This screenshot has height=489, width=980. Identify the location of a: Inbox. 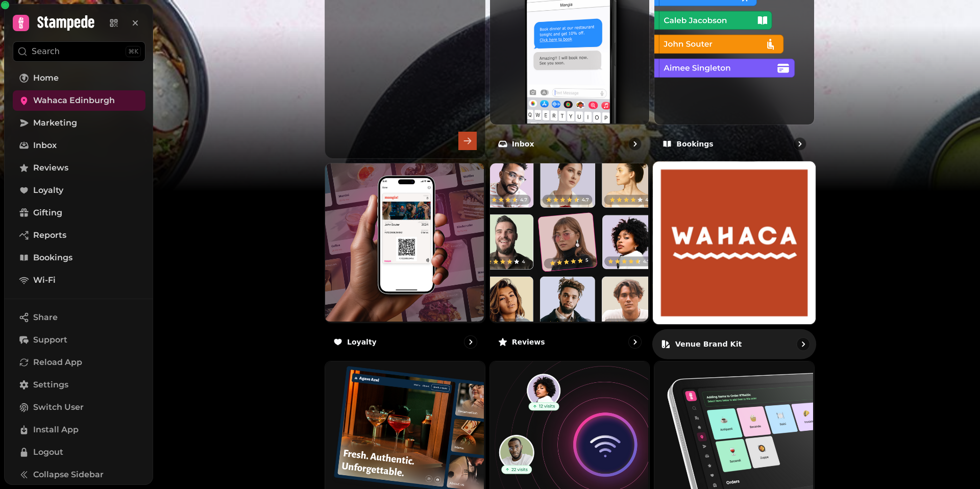
(80, 146).